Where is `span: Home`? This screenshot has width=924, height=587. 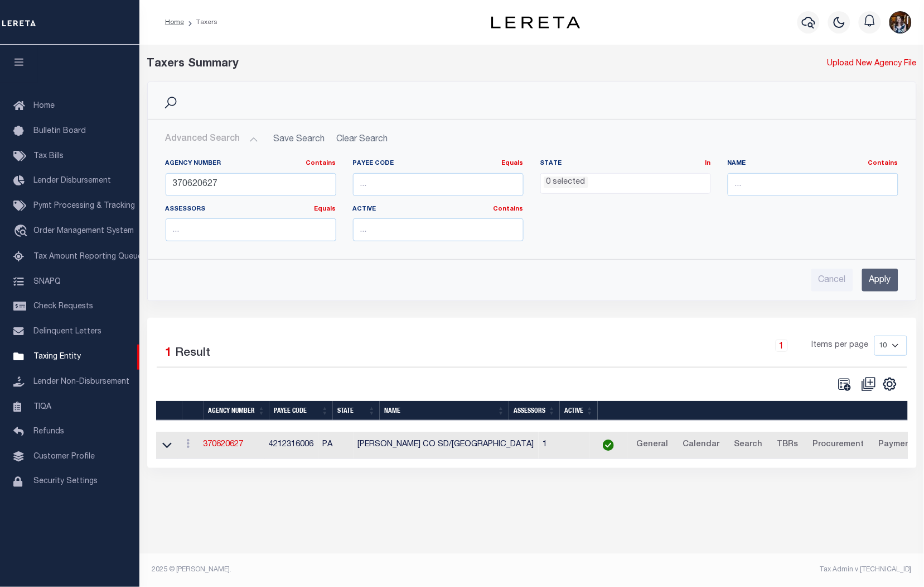
span: Home is located at coordinates (44, 106).